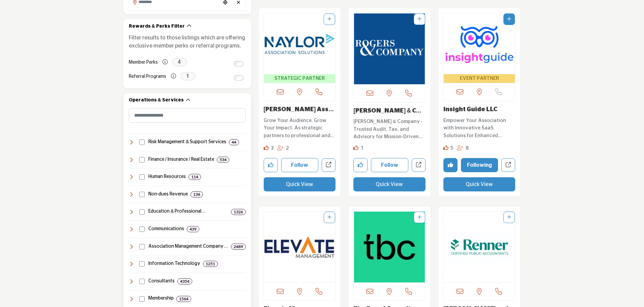 This screenshot has width=644, height=307. I want to click on img: Insight Guide LLC, so click(480, 44).